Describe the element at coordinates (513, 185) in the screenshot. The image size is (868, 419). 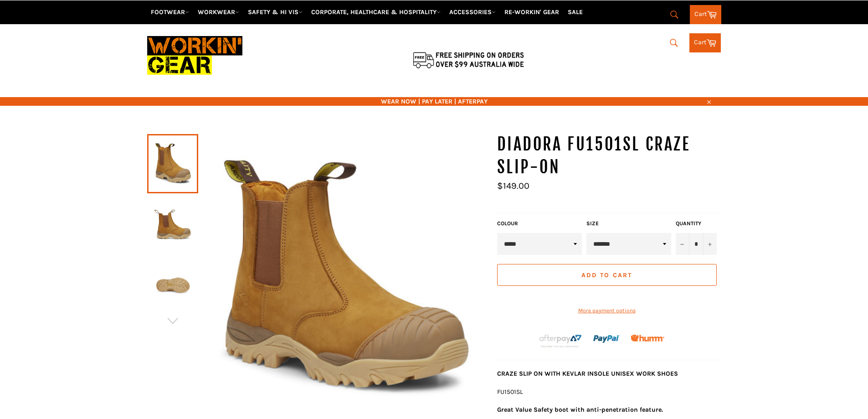
I see `span: $149.00` at that location.